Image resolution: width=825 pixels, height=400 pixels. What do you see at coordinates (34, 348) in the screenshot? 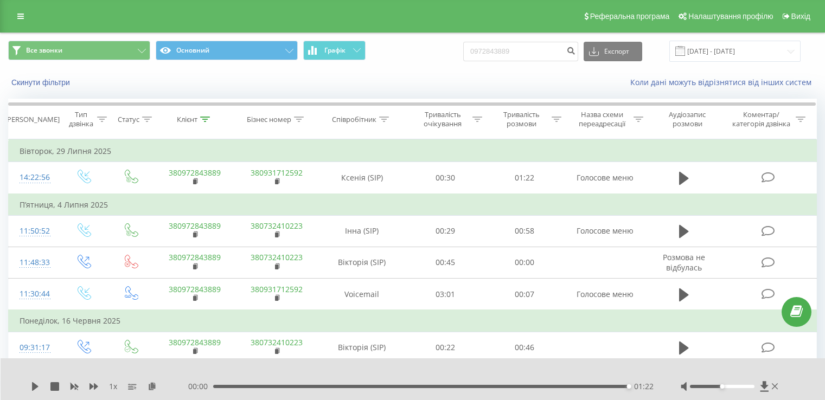
I see `div: 09:31:17` at bounding box center [34, 348].